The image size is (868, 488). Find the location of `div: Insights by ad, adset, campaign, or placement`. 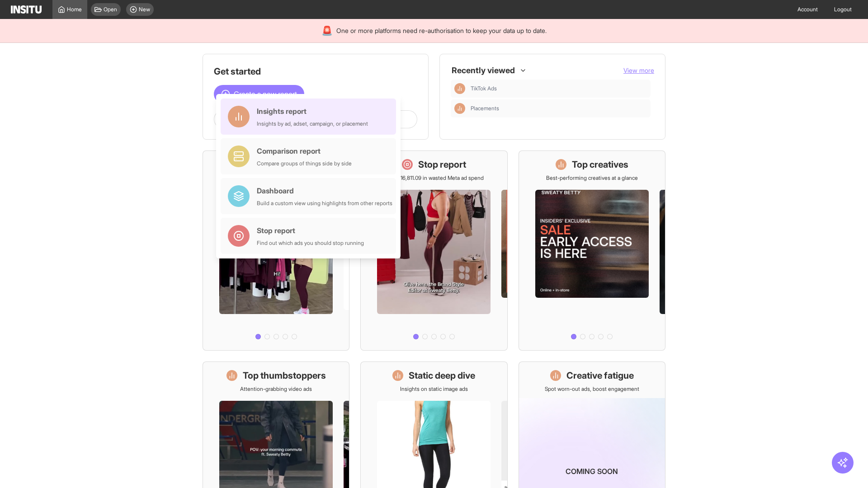

div: Insights by ad, adset, campaign, or placement is located at coordinates (313, 124).